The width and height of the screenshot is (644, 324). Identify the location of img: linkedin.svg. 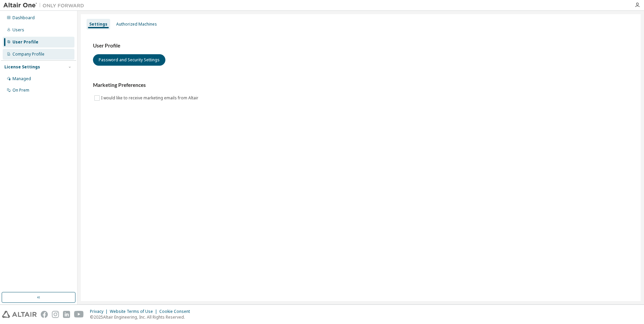
(66, 314).